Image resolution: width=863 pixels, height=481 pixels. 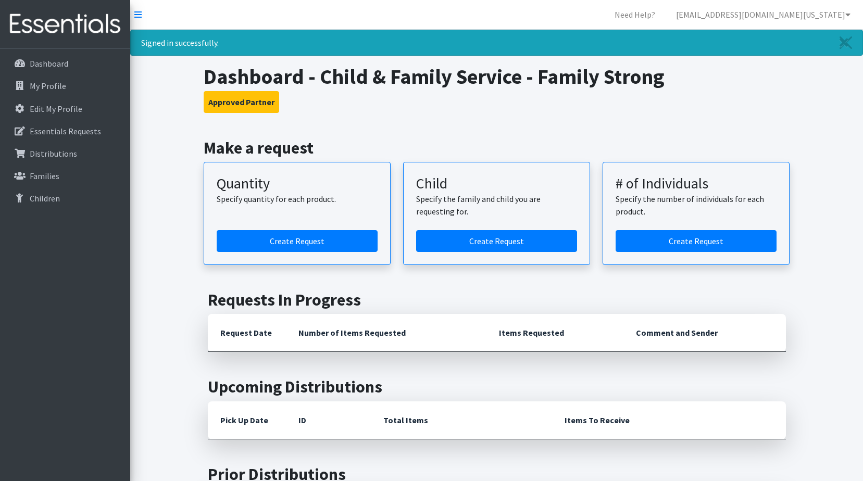 What do you see at coordinates (496, 205) in the screenshot?
I see `p: Specify the family and child you are requesting for.` at bounding box center [496, 205].